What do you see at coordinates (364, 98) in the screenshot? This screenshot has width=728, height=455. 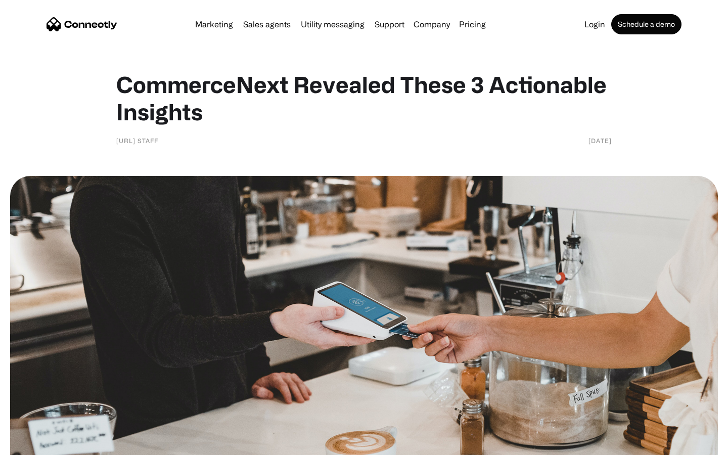 I see `h1: CommerceNext Revealed These 3 Actionable Insights` at bounding box center [364, 98].